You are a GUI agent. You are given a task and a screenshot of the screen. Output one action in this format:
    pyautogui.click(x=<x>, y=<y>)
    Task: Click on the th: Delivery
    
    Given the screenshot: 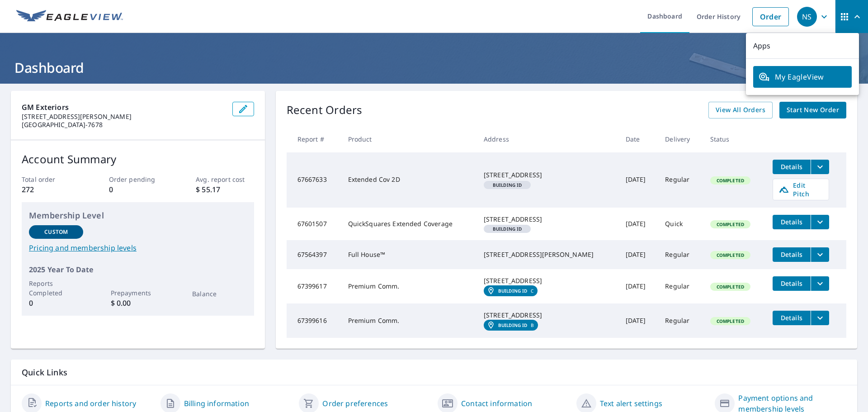 What is the action you would take?
    pyautogui.click(x=680, y=138)
    